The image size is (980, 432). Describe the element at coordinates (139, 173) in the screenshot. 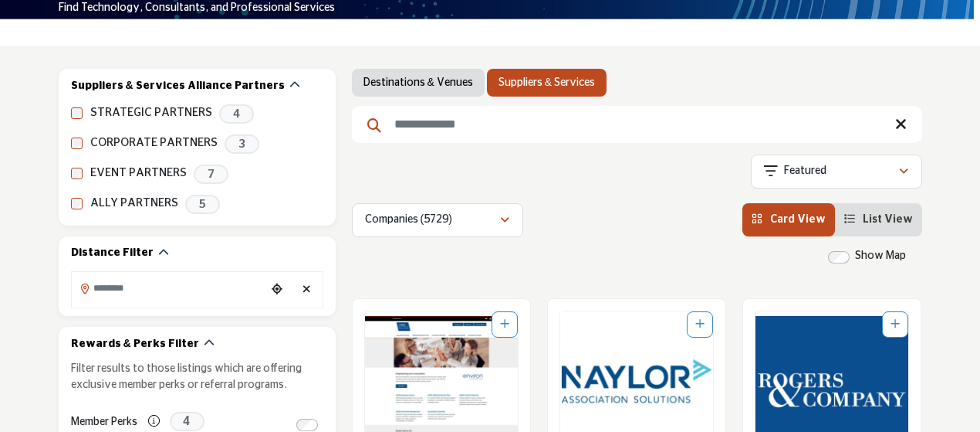

I see `label: EVENT PARTNERS` at that location.